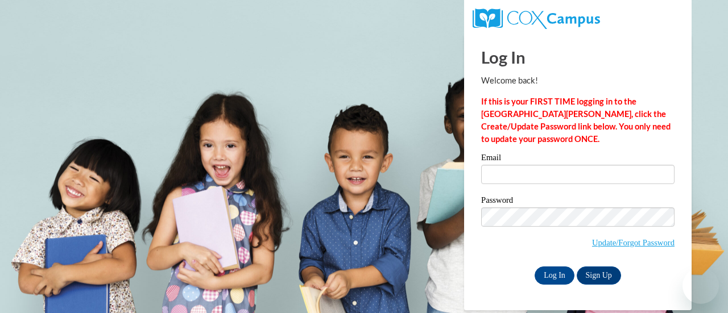 Image resolution: width=728 pixels, height=313 pixels. Describe the element at coordinates (578, 202) in the screenshot. I see `label: Password` at that location.